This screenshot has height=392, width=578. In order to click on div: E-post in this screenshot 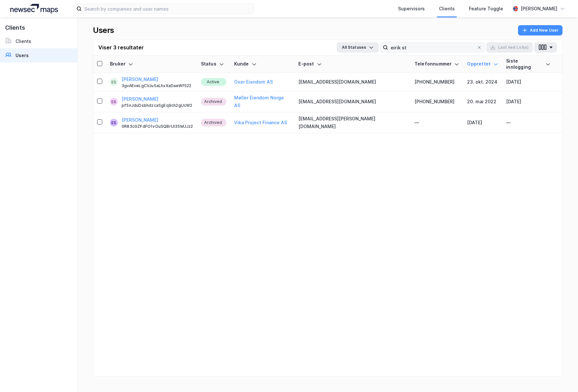, I will do `click(352, 64)`.